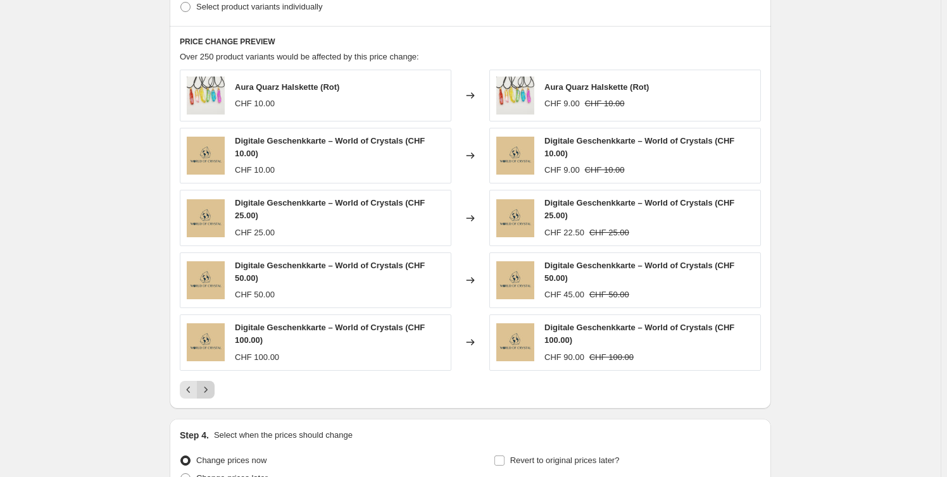 This screenshot has height=477, width=947. I want to click on h6: PRICE CHANGE PREVIEW, so click(470, 42).